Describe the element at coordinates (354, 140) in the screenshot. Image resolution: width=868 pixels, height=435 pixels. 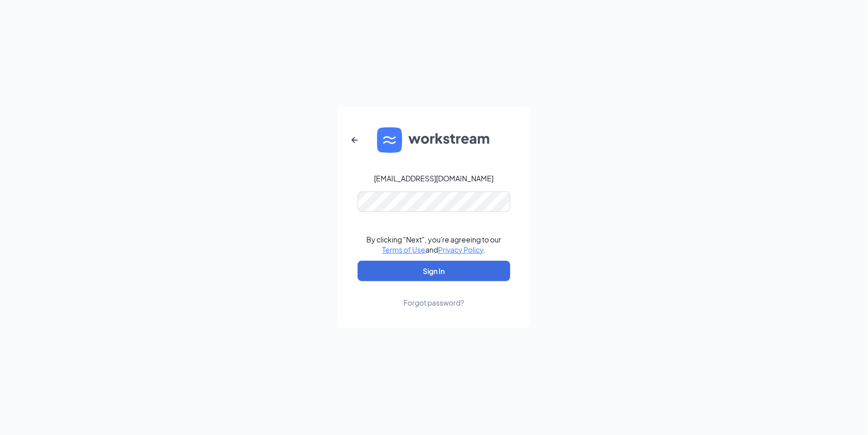
I see `svg: ArrowLeftNew` at that location.